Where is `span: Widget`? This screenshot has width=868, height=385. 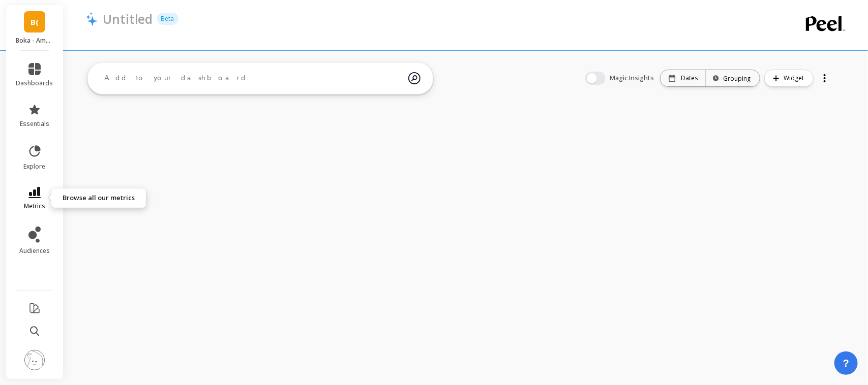
span: Widget is located at coordinates (795, 78).